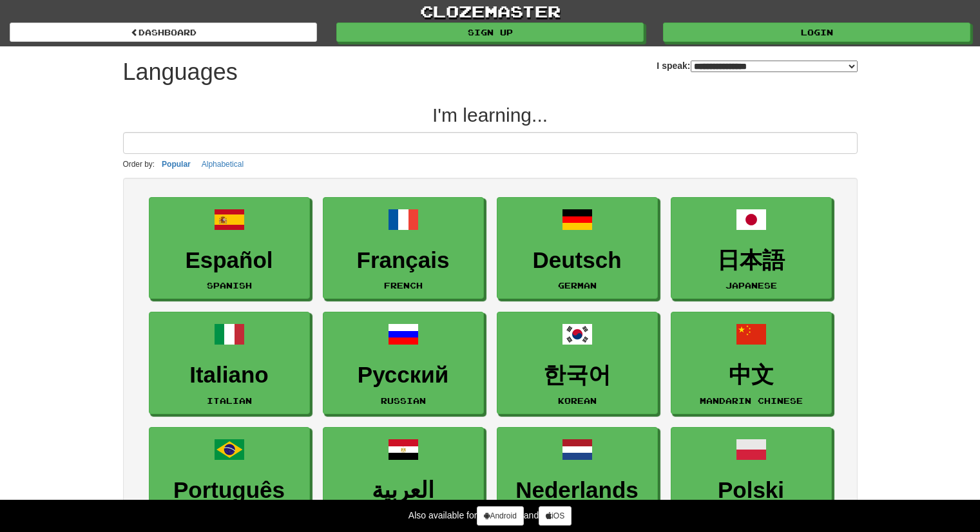  What do you see at coordinates (403, 490) in the screenshot?
I see `h3: العربية` at bounding box center [403, 490].